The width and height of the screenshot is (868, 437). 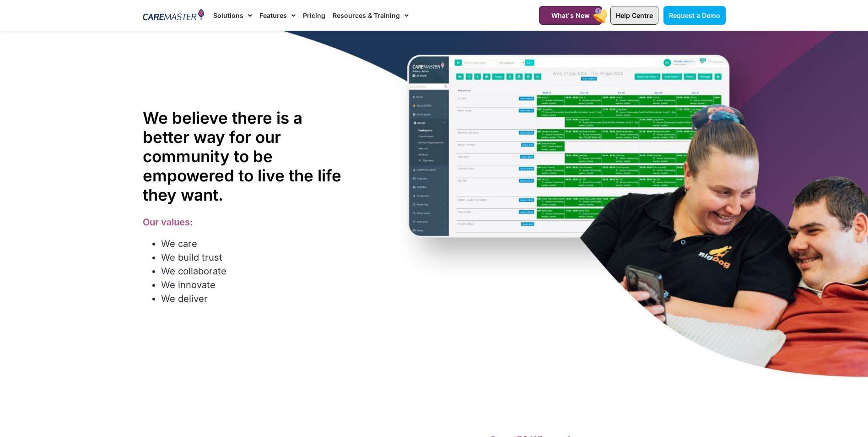 I want to click on span: What's New, so click(x=571, y=15).